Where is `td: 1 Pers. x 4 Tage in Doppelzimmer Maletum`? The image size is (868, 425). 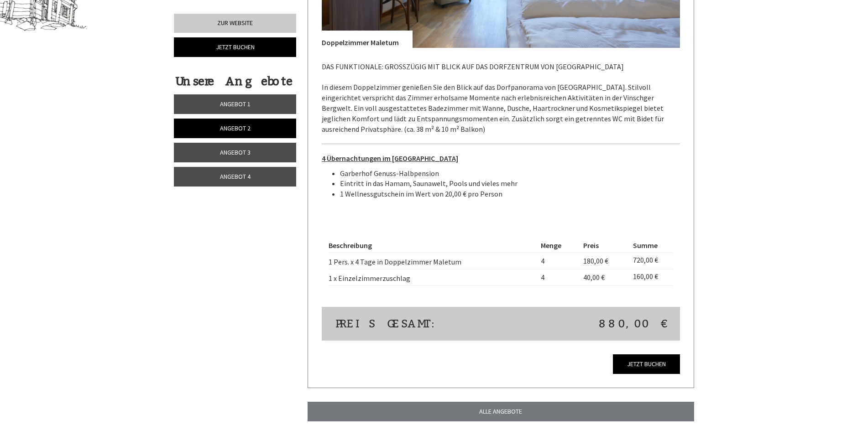 td: 1 Pers. x 4 Tage in Doppelzimmer Maletum is located at coordinates (433, 261).